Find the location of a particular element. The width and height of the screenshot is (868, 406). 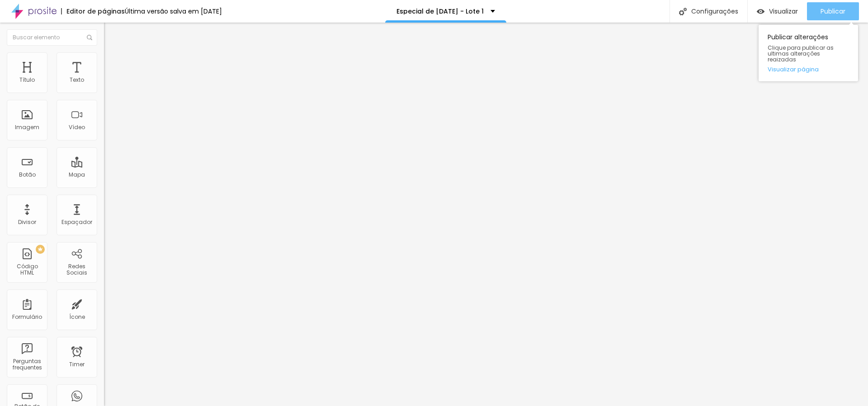

img: view-1.svg is located at coordinates (760, 11).